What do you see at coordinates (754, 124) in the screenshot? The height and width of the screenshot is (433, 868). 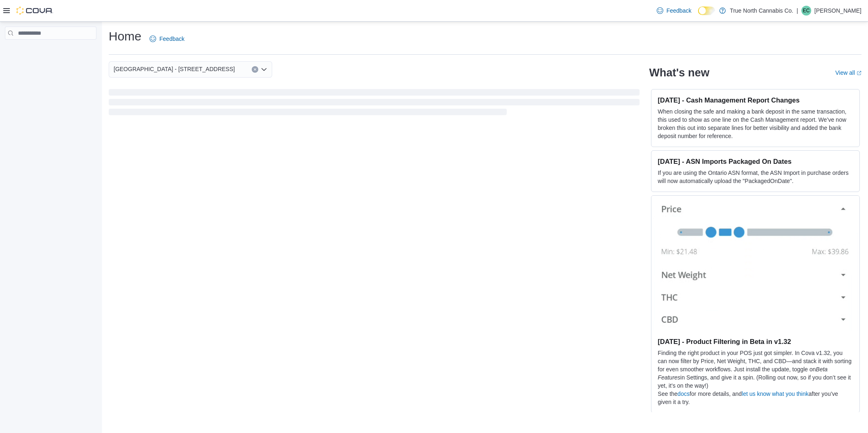 I see `p: When closing the safe and making a bank deposit in the same transaction, this used to show as one...` at bounding box center [754, 124].